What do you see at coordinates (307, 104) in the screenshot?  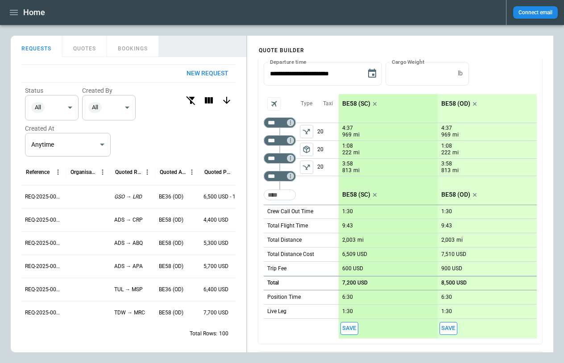 I see `p: Type` at bounding box center [307, 104].